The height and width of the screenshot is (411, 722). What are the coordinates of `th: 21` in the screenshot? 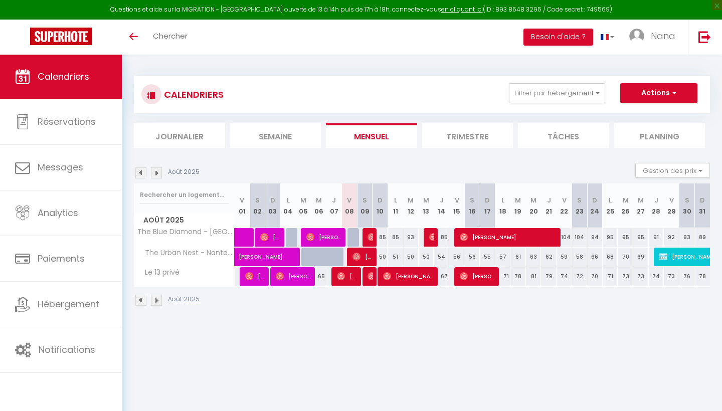 It's located at (549, 206).